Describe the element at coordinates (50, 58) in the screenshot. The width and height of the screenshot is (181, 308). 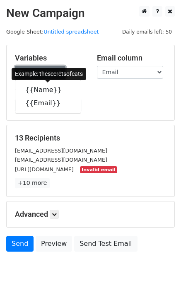
I see `h5: Variables` at that location.